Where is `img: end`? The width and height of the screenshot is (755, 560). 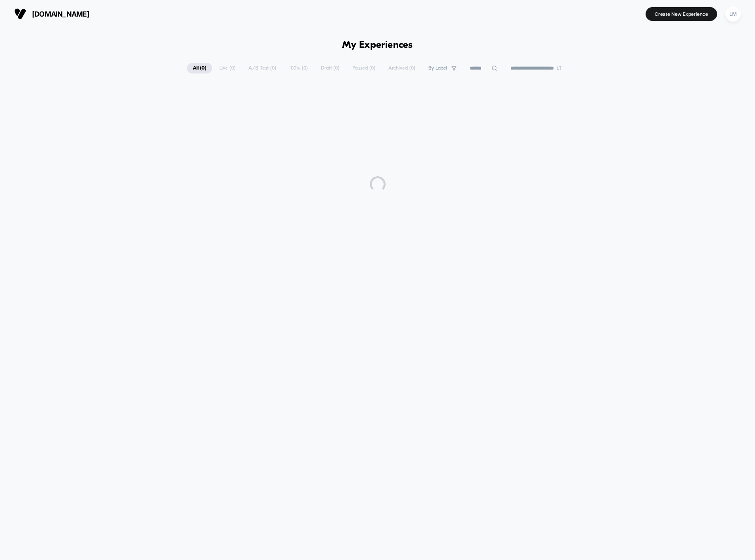
img: end is located at coordinates (559, 68).